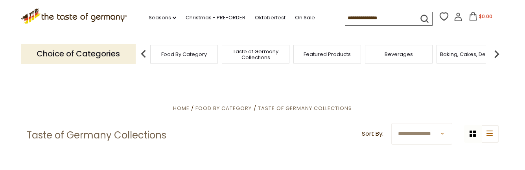 The image size is (525, 170). Describe the element at coordinates (373, 133) in the screenshot. I see `label: Sort By:` at that location.